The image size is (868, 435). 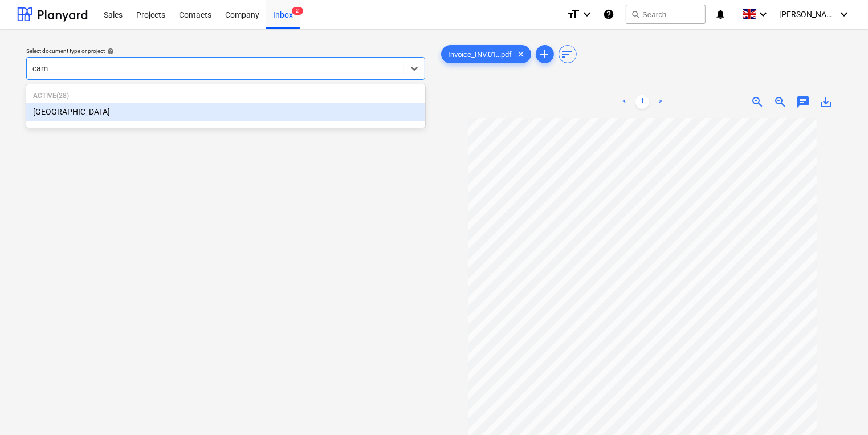 What do you see at coordinates (522, 54) in the screenshot?
I see `span: clear` at bounding box center [522, 54].